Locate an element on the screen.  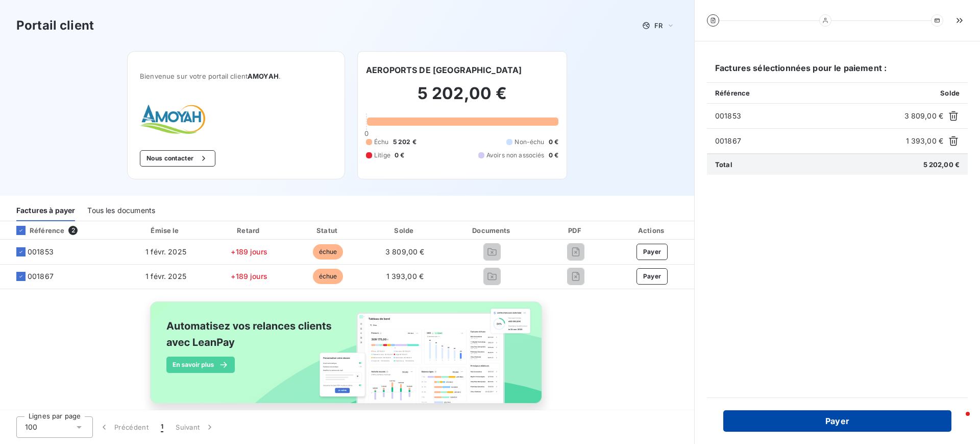
span: Litige is located at coordinates (382, 155).